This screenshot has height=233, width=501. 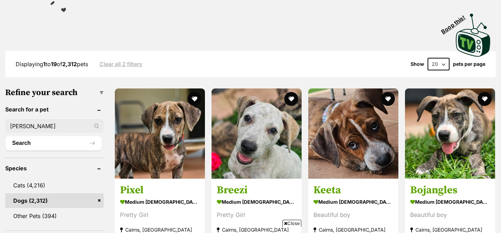 What do you see at coordinates (257, 190) in the screenshot?
I see `h3: Breezi` at bounding box center [257, 190].